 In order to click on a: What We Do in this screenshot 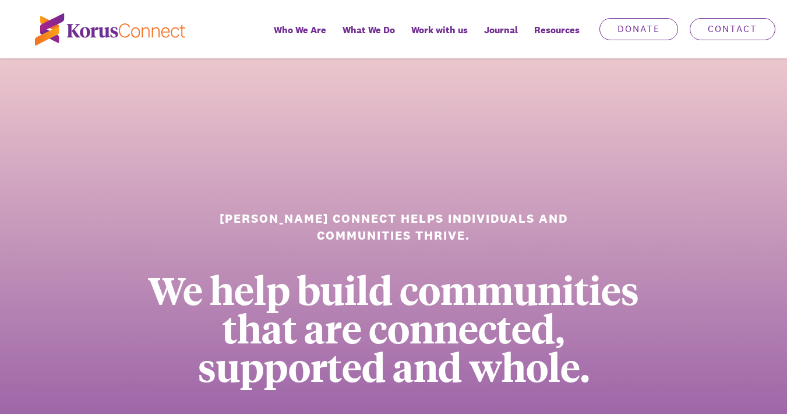, I will do `click(369, 37)`.